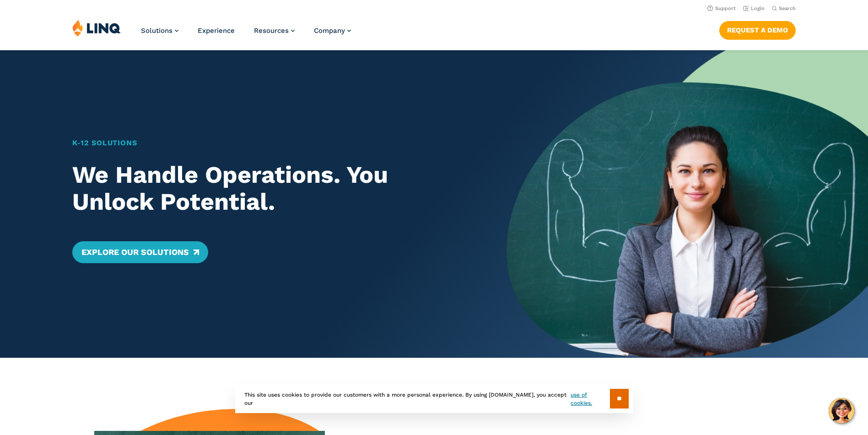 The width and height of the screenshot is (868, 435). Describe the element at coordinates (784, 8) in the screenshot. I see `button: Open Search Bar` at that location.